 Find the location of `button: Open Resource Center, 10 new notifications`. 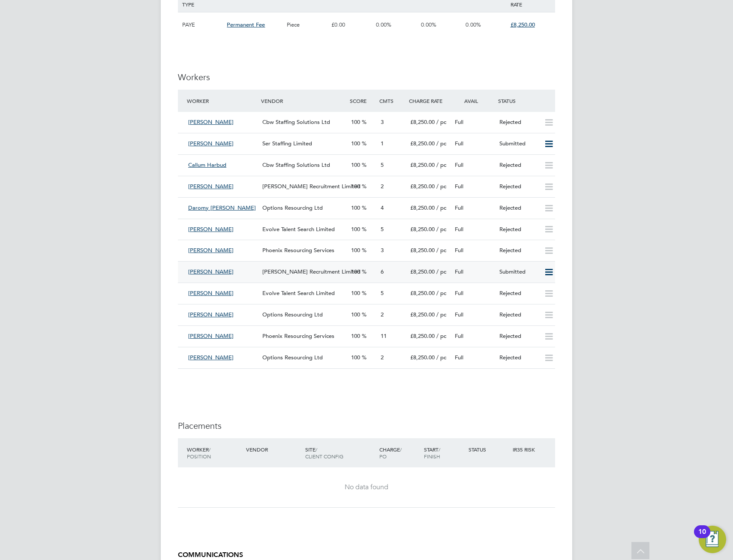

button: Open Resource Center, 10 new notifications is located at coordinates (713, 539).